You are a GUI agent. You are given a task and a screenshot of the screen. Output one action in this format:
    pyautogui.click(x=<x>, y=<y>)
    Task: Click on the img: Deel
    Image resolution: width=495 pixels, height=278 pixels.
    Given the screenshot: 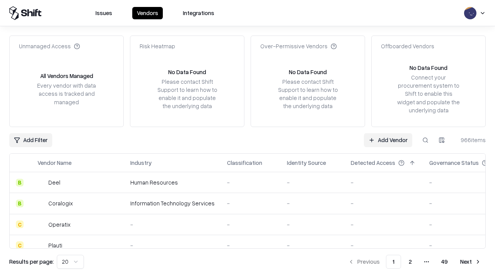 What is the action you would take?
    pyautogui.click(x=41, y=183)
    